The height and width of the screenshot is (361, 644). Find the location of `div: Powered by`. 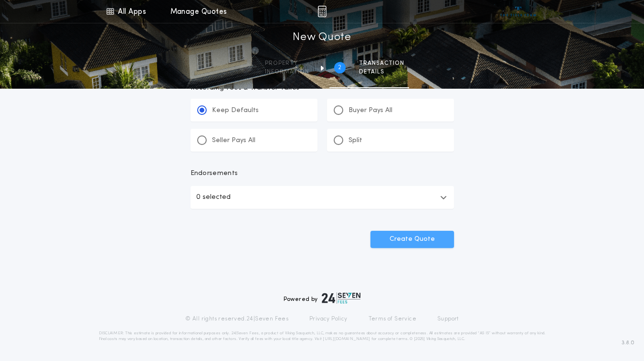

div: Powered by is located at coordinates (322, 298).